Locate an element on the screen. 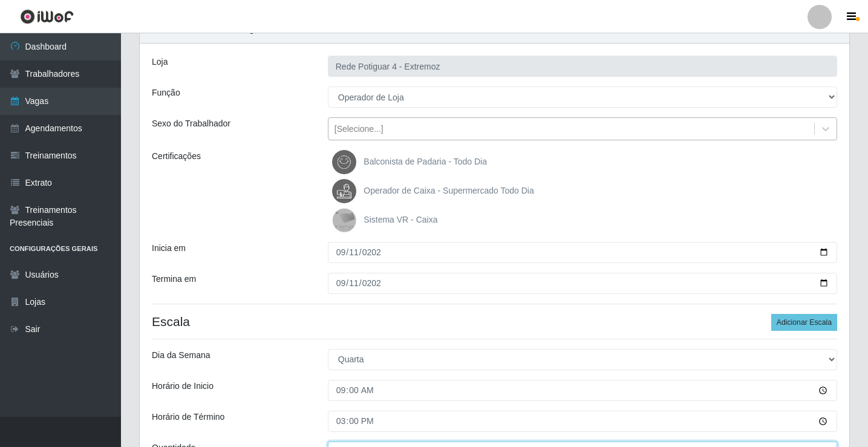  label: Horário de Inicio is located at coordinates (183, 386).